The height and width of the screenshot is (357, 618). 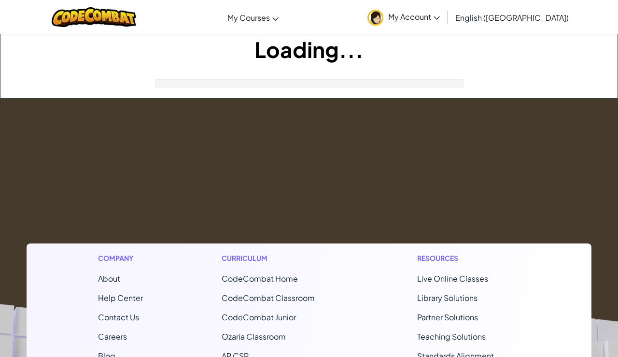 I want to click on span: Contact Us, so click(x=118, y=316).